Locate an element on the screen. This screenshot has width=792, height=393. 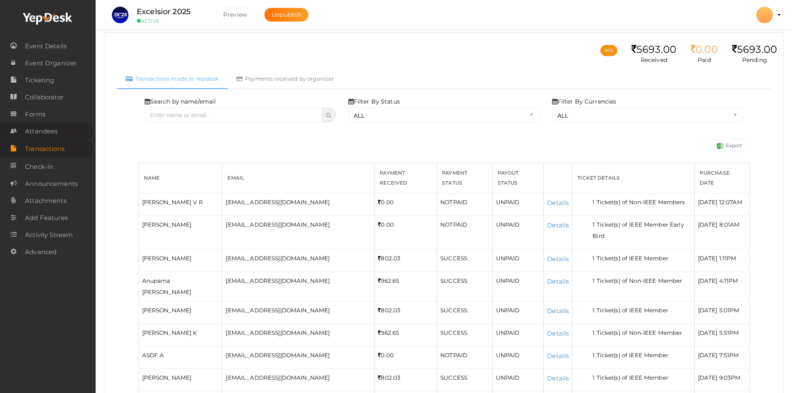
span: Activity Stream is located at coordinates (49, 235).